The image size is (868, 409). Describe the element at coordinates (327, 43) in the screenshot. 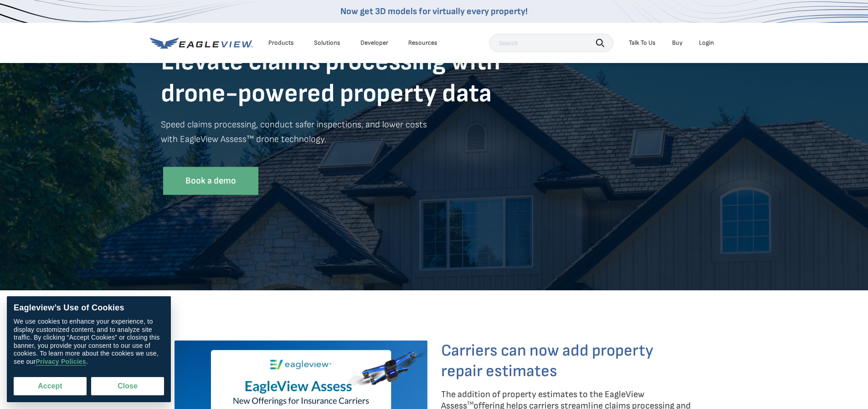

I see `div: Solutions` at that location.